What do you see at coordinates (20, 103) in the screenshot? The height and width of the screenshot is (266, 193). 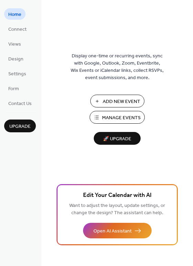 I see `a: Contact Us` at bounding box center [20, 103].